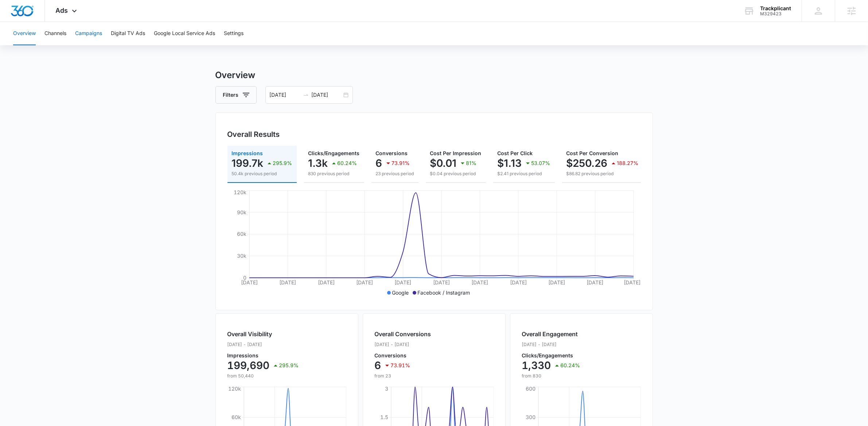 The width and height of the screenshot is (868, 426). I want to click on p: Clicks/Engagements, so click(551, 356).